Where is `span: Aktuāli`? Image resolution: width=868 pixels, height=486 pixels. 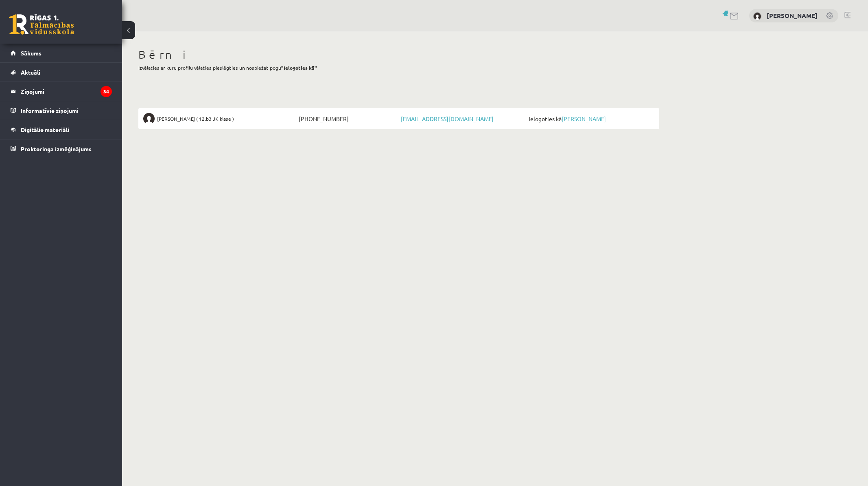 span: Aktuāli is located at coordinates (31, 73).